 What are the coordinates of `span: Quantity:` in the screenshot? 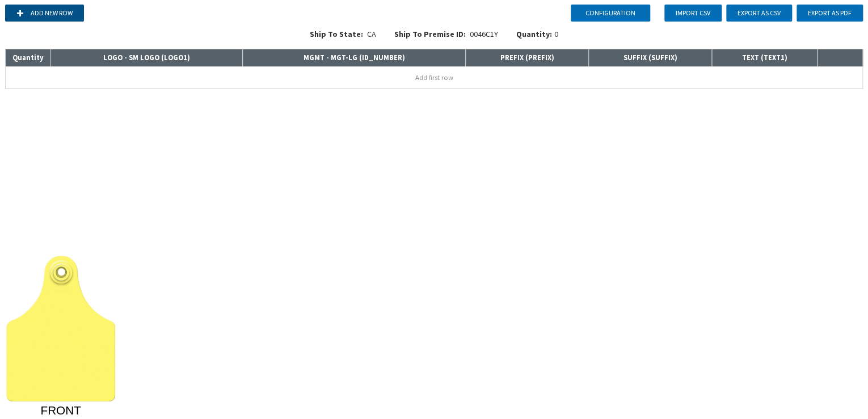 It's located at (534, 34).